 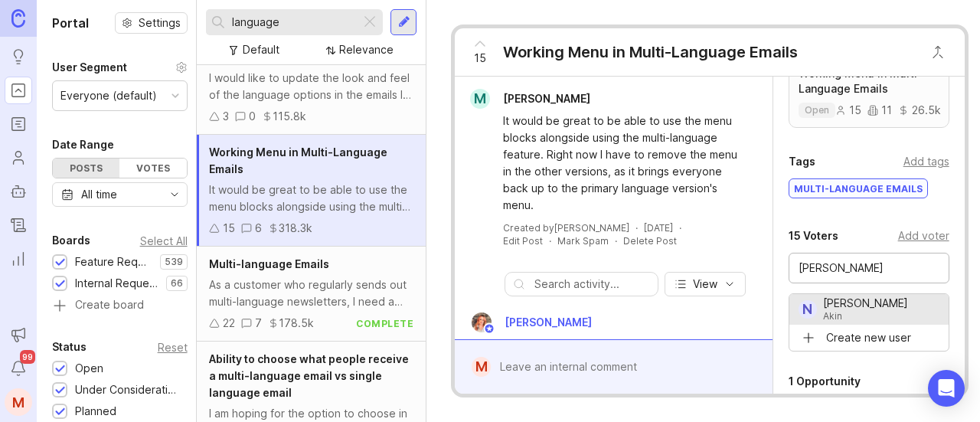 I want to click on div: 115.8k, so click(x=289, y=116).